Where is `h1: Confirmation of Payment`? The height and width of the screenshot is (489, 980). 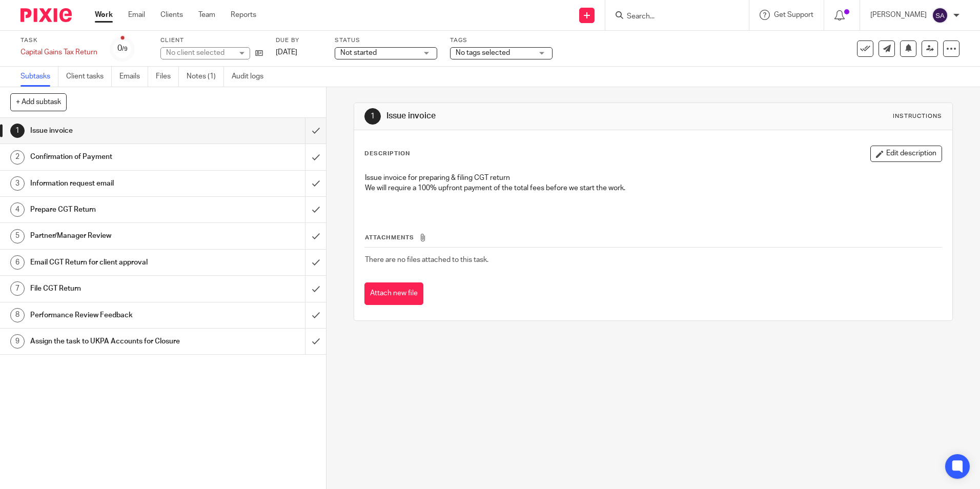
h1: Confirmation of Payment is located at coordinates (119, 157).